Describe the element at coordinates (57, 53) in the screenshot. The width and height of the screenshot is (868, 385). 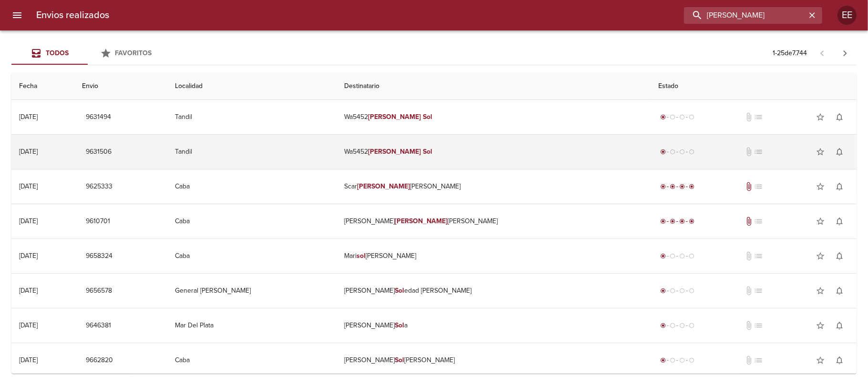
I see `span: Todos` at that location.